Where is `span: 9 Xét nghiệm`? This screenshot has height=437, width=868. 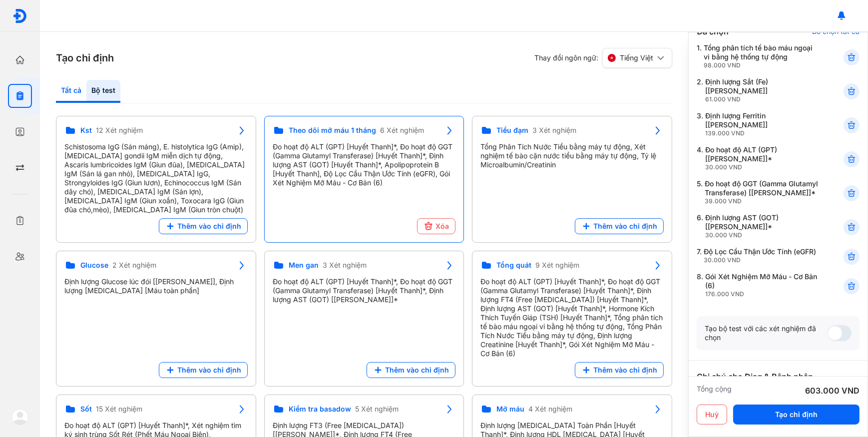 span: 9 Xét nghiệm is located at coordinates (557, 266).